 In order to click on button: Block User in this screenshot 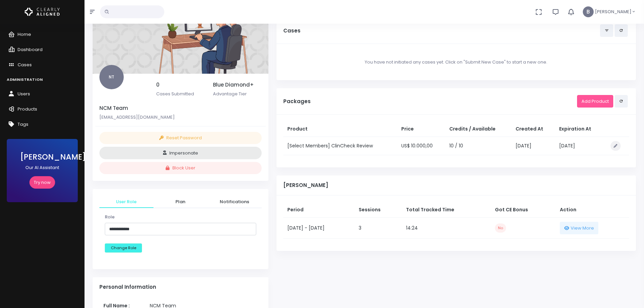, I will do `click(180, 168)`.